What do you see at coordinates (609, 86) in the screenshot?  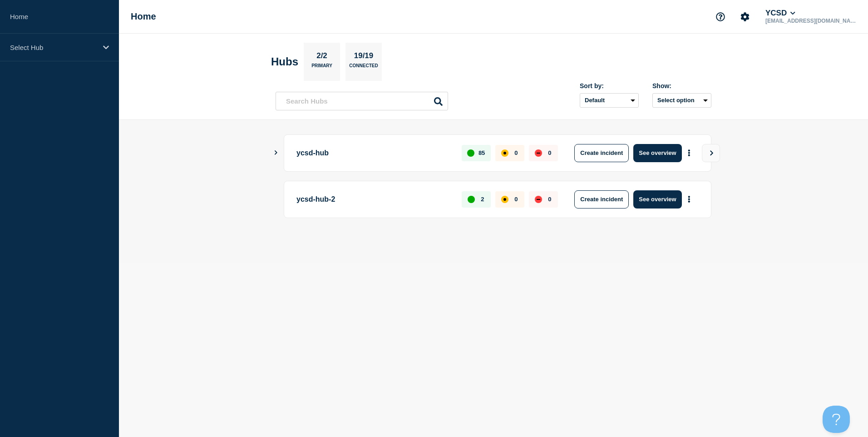 I see `div: Sort by:` at bounding box center [609, 86].